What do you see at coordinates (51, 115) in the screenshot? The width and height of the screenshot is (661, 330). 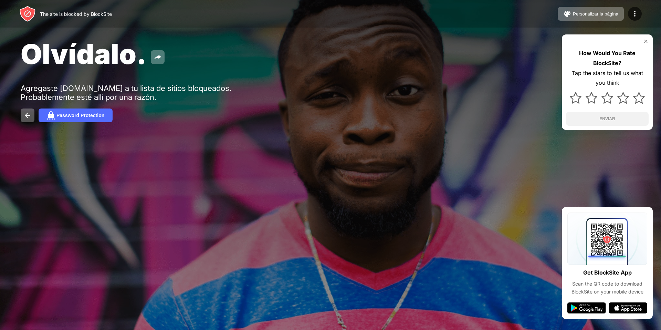 I see `img: password.svg` at bounding box center [51, 115].